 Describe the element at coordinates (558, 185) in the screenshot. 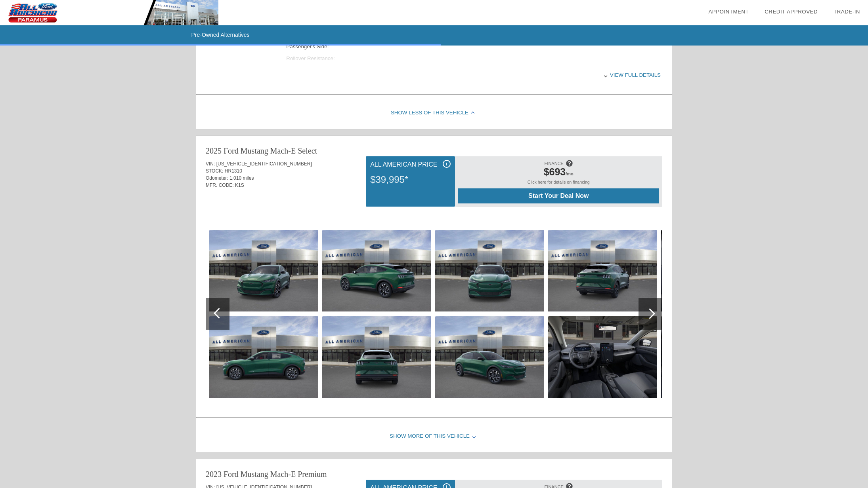

I see `div: Click here for details on financing` at that location.